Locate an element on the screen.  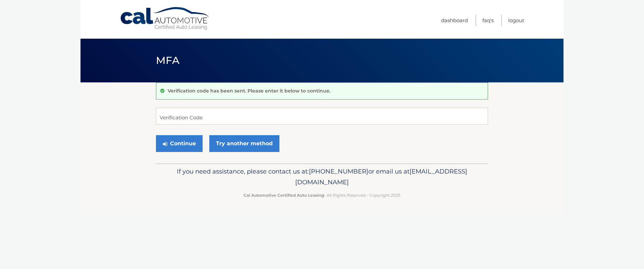
p: If you need assistance, please contact us at: or email us at is located at coordinates (322, 177).